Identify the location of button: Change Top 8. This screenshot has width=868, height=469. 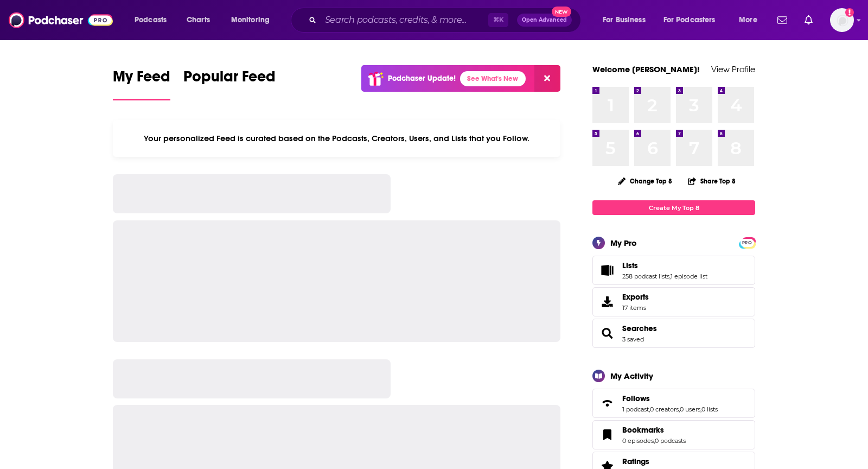
(645, 181).